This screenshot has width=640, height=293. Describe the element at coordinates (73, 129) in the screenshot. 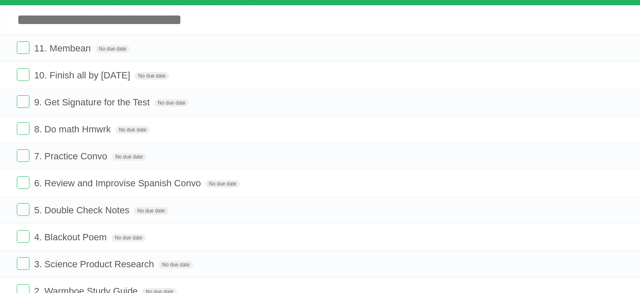

I see `span: 8. Do math Hmwrk` at that location.